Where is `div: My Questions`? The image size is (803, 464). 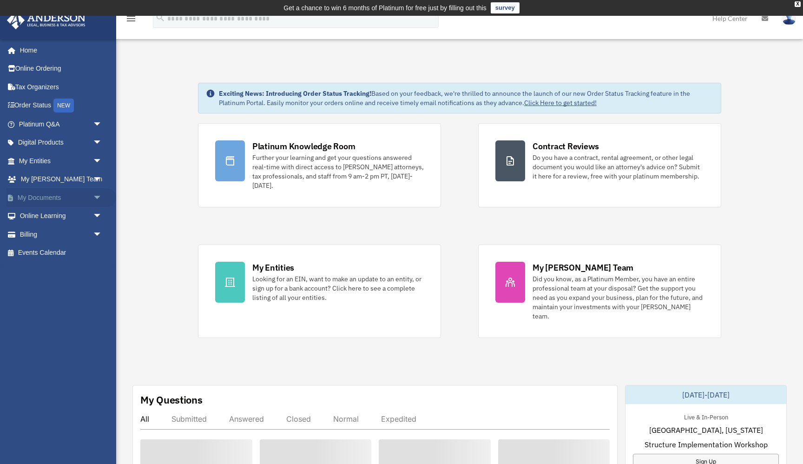
div: My Questions is located at coordinates (171, 399).